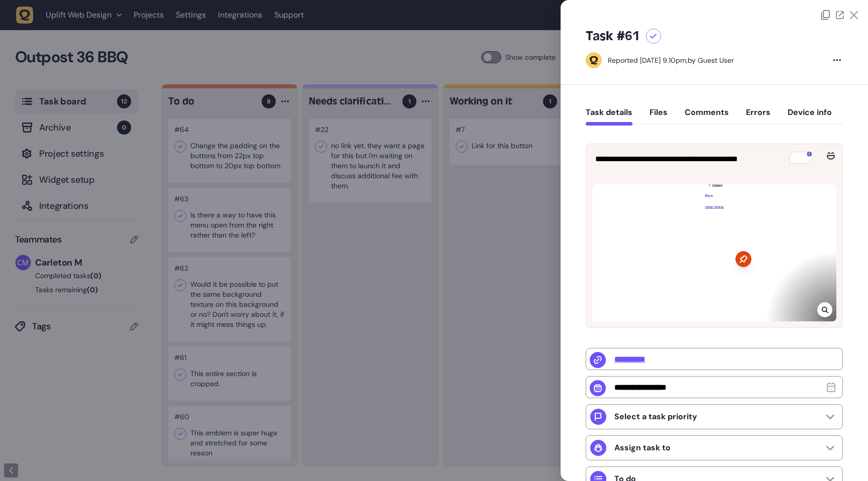  Describe the element at coordinates (659, 117) in the screenshot. I see `button: Files` at that location.